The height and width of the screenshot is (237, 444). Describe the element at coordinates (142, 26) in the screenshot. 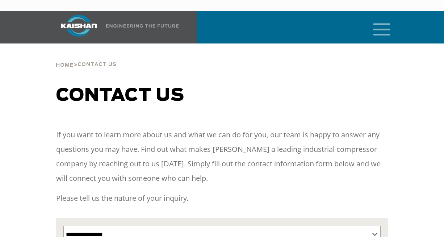

I see `img: Engineering the future` at that location.